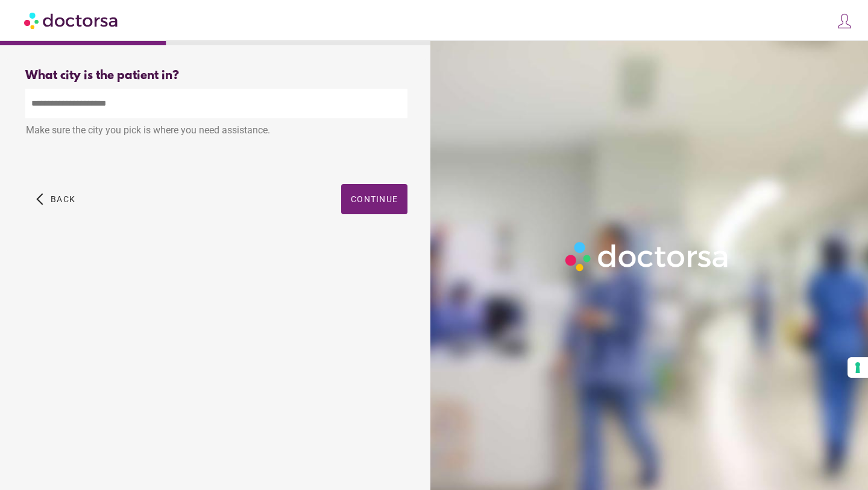 This screenshot has height=490, width=868. What do you see at coordinates (216, 75) in the screenshot?
I see `div: What city is the patient in?` at bounding box center [216, 75].